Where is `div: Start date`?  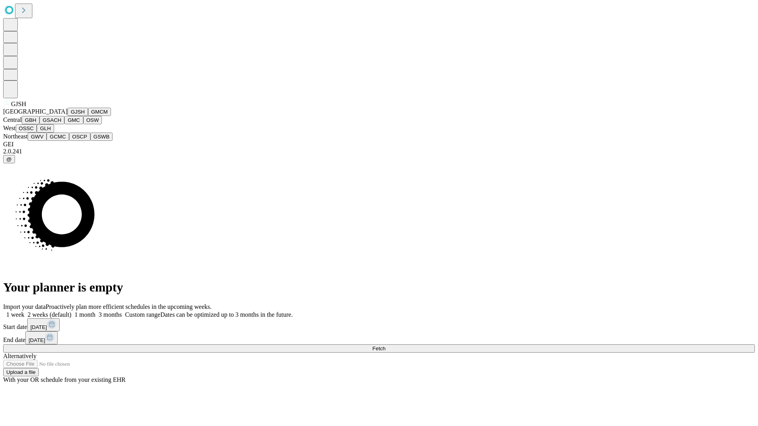 div: Start date is located at coordinates (379, 325).